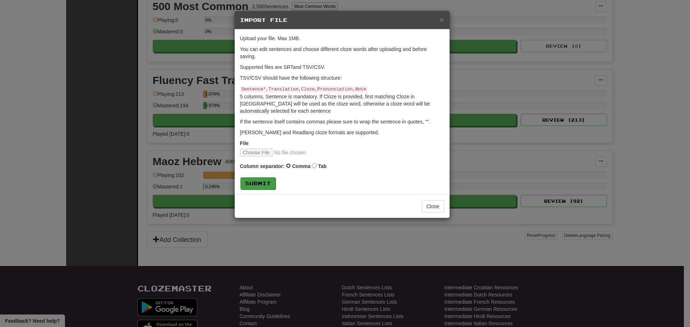  Describe the element at coordinates (262, 166) in the screenshot. I see `label: Column separator:` at that location.